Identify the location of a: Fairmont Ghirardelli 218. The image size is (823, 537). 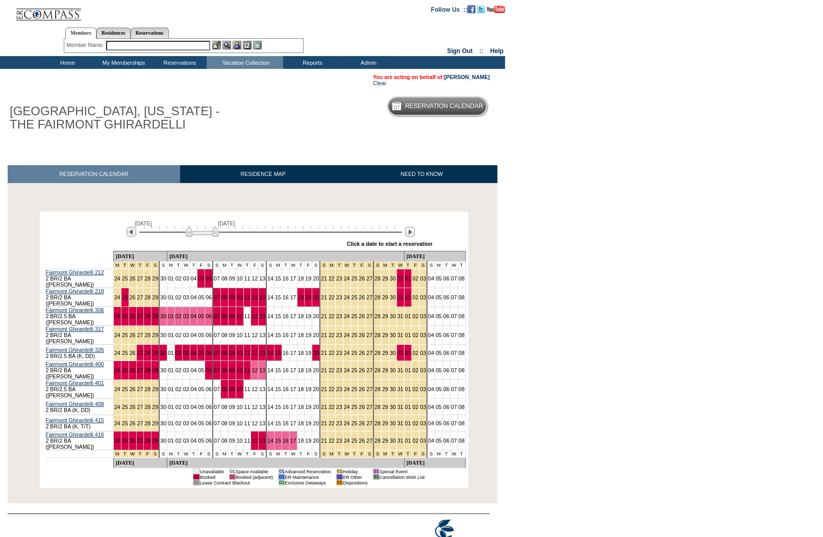
(75, 291).